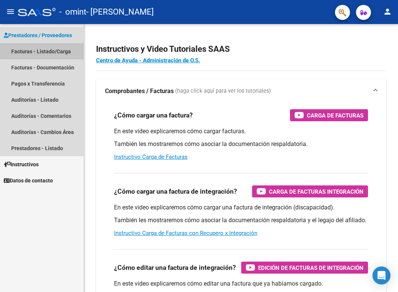  What do you see at coordinates (311, 268) in the screenshot?
I see `span: Edición de Facturas de integración` at bounding box center [311, 268].